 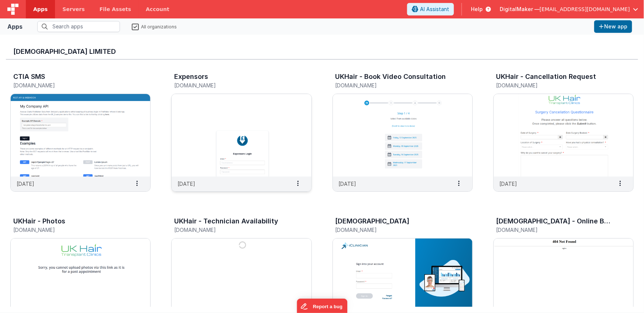 What do you see at coordinates (520, 10) in the screenshot?
I see `span: DigitalMaker —` at bounding box center [520, 10].